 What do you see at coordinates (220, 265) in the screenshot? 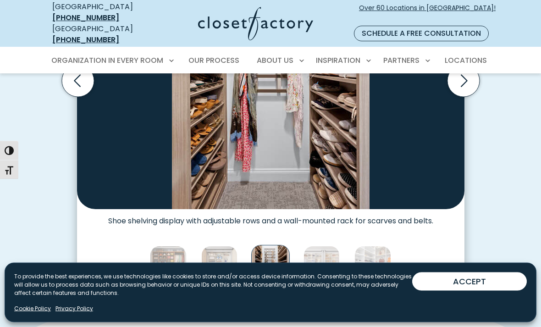
I see `img: Multi-use storage closet with white cubbies, woven baskets, towel stacks, and built-in hanging sp...` at bounding box center [220, 265].